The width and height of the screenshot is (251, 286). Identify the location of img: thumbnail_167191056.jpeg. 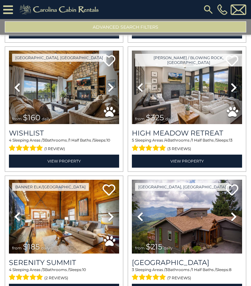
(64, 217).